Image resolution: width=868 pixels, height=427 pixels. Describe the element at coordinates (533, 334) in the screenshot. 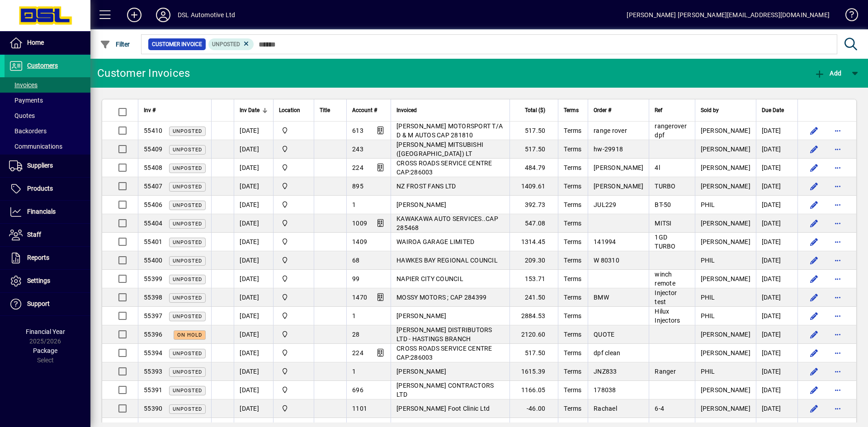

I see `td: 2120.60` at that location.